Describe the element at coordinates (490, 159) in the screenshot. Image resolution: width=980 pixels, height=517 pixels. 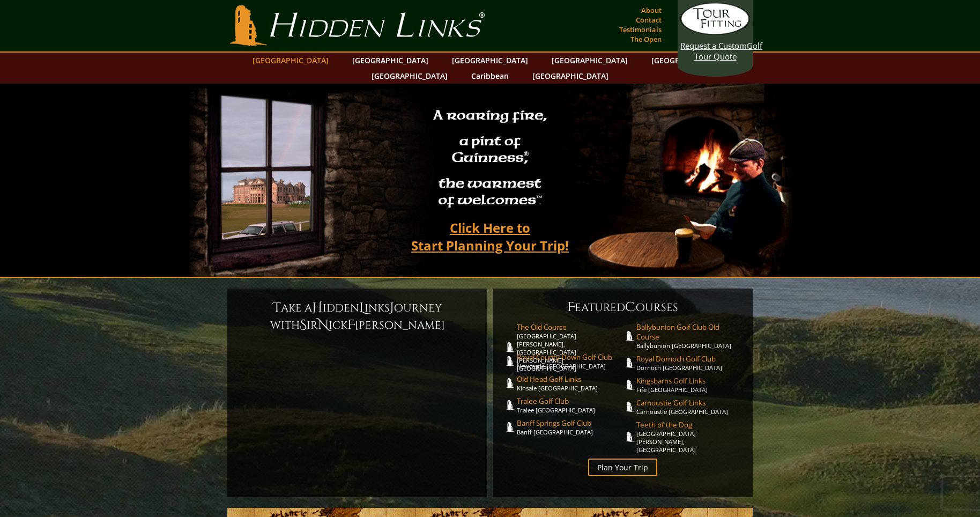
I see `h2: A roaring fire, a pint of Guinness , the warmest of welcomes™.` at that location.